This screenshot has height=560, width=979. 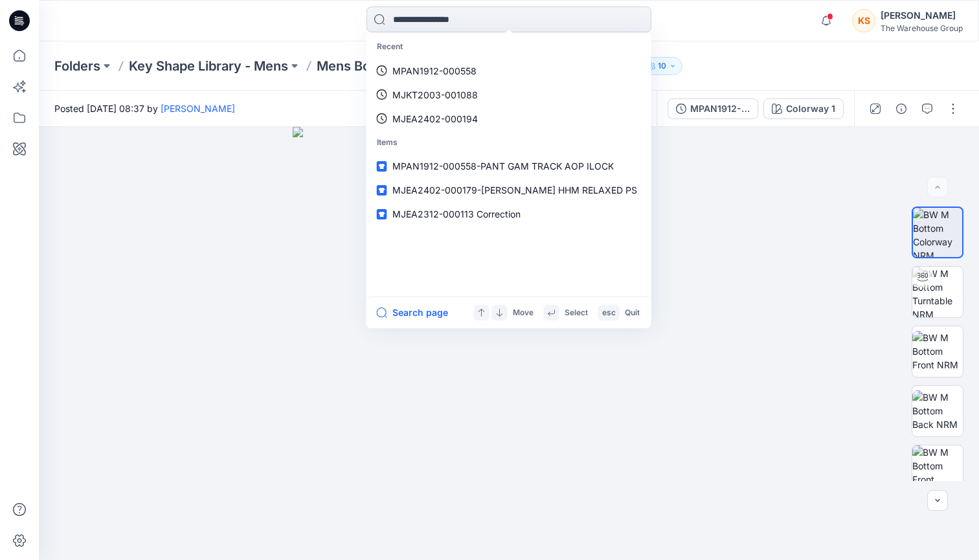 What do you see at coordinates (938, 470) in the screenshot?
I see `img: BW M Bottom Front CloseUp NRM` at bounding box center [938, 470].